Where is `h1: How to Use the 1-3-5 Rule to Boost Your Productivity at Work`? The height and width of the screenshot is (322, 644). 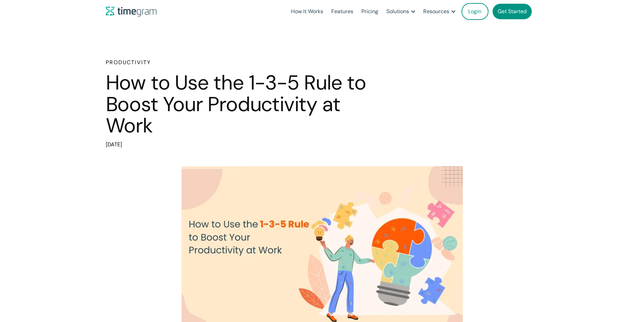
h1: How to Use the 1-3-5 Rule to Boost Your Productivity at Work is located at coordinates (248, 104).